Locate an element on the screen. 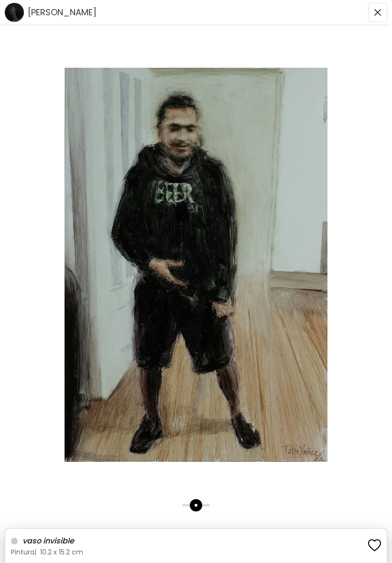 The image size is (392, 563). button: favorites is located at coordinates (374, 546).